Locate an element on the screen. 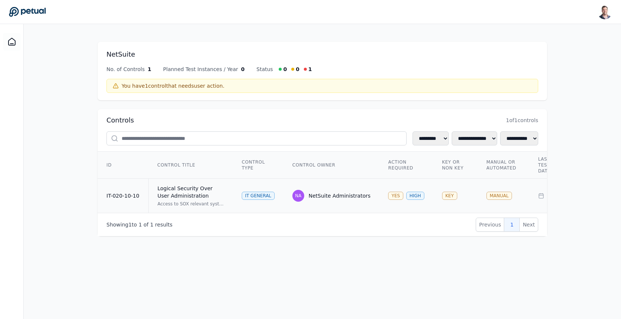 The height and width of the screenshot is (319, 621). span: Control Title is located at coordinates (176, 165).